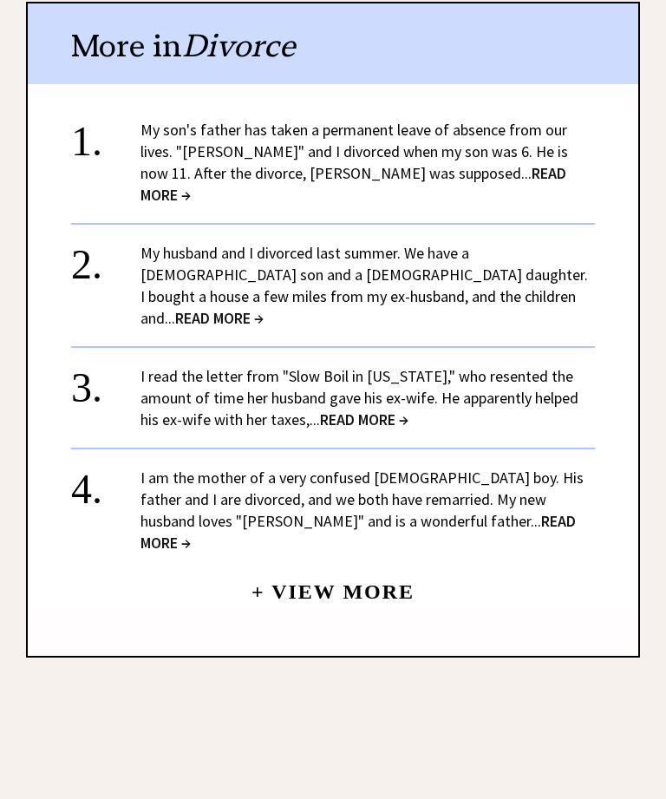 The image size is (666, 799). I want to click on div: 4., so click(106, 482).